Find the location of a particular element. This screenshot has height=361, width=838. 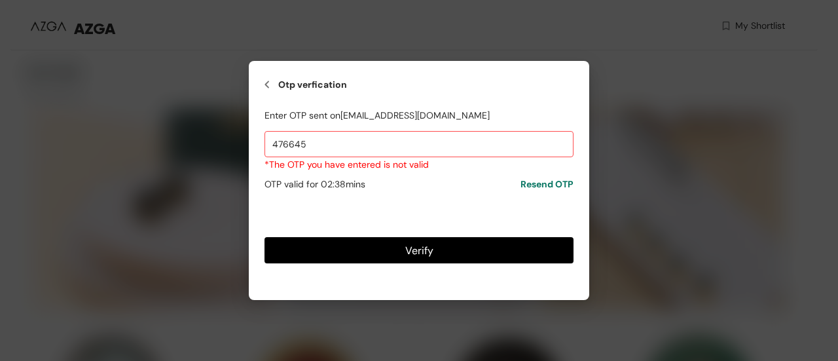

span: *The OTP you have entered is not valid is located at coordinates (346, 164).